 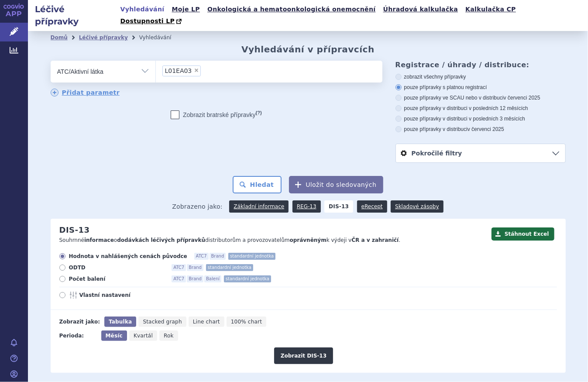 I want to click on strong: oprávněným, so click(x=308, y=240).